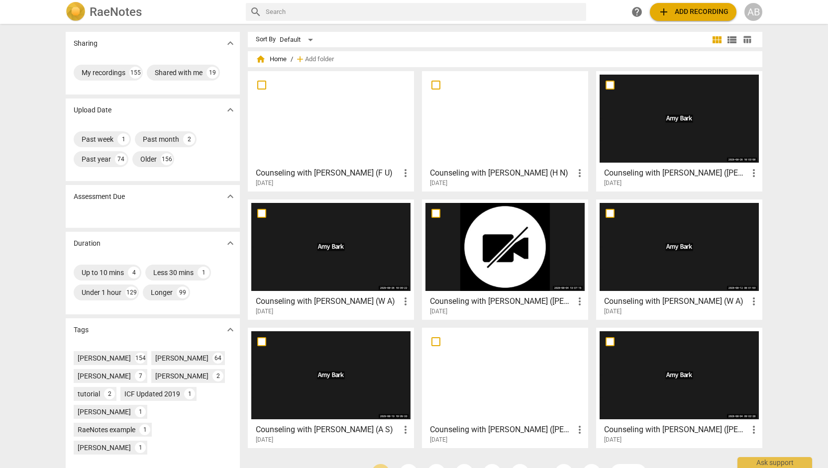 The image size is (828, 468). I want to click on div: Longer, so click(162, 292).